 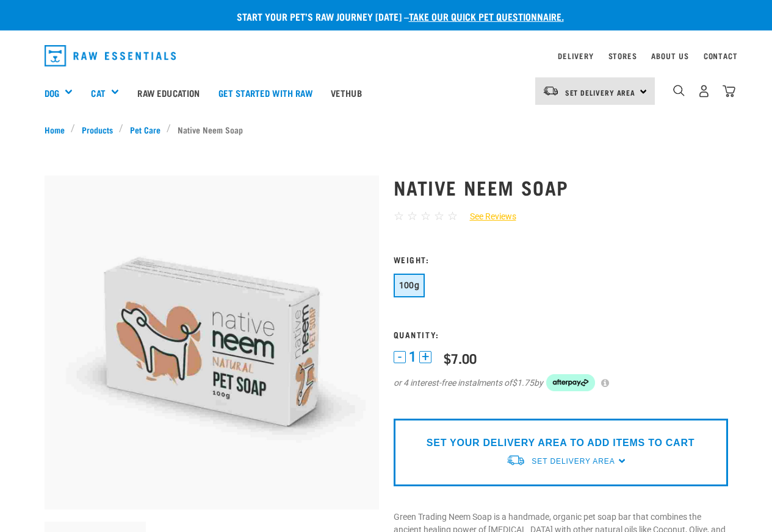 I want to click on a: Get started with Raw, so click(x=266, y=92).